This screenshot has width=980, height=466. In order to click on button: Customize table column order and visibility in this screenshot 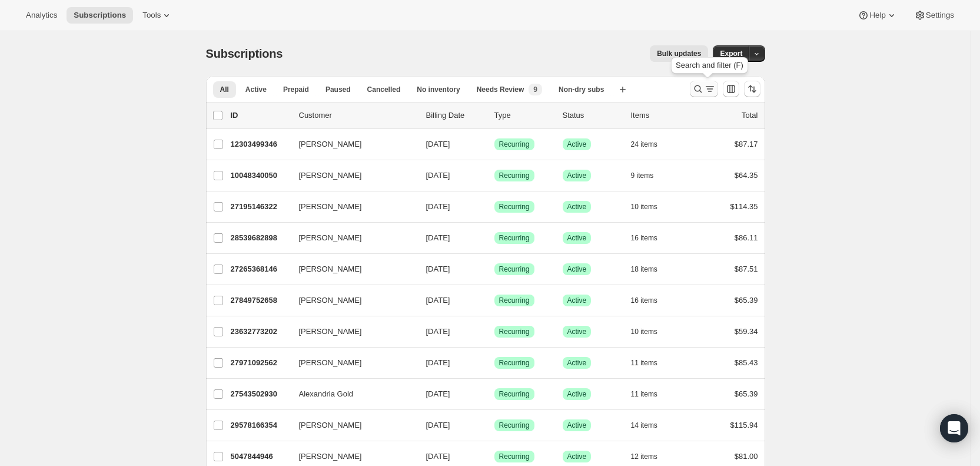, I will do `click(731, 89)`.